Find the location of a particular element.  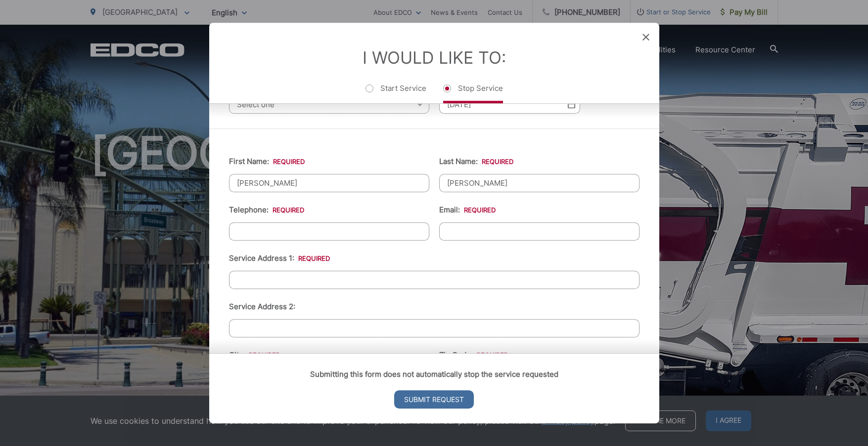

span: Select one is located at coordinates (329, 104).